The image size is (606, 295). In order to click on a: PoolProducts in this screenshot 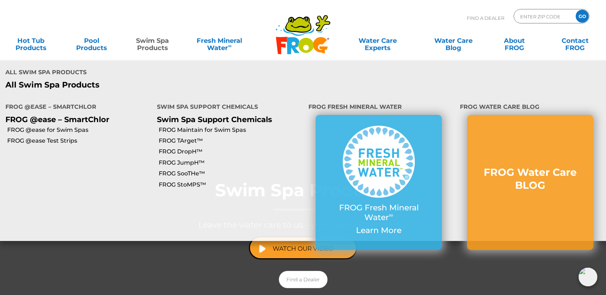, I will do `click(92, 41)`.